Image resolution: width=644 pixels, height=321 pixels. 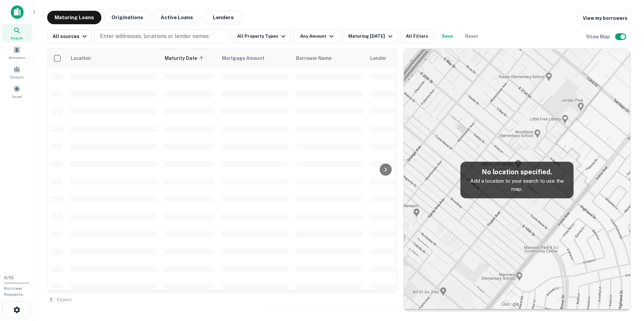 I want to click on img: capitalize-icon.png, so click(x=17, y=12).